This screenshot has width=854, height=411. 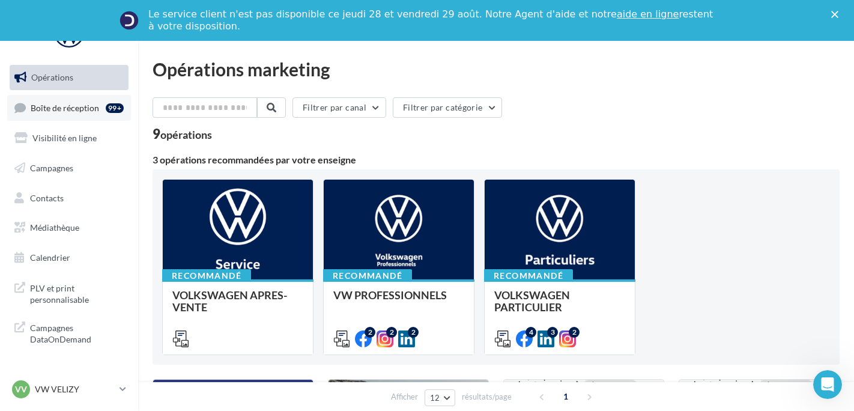 I want to click on div: 3, so click(x=553, y=332).